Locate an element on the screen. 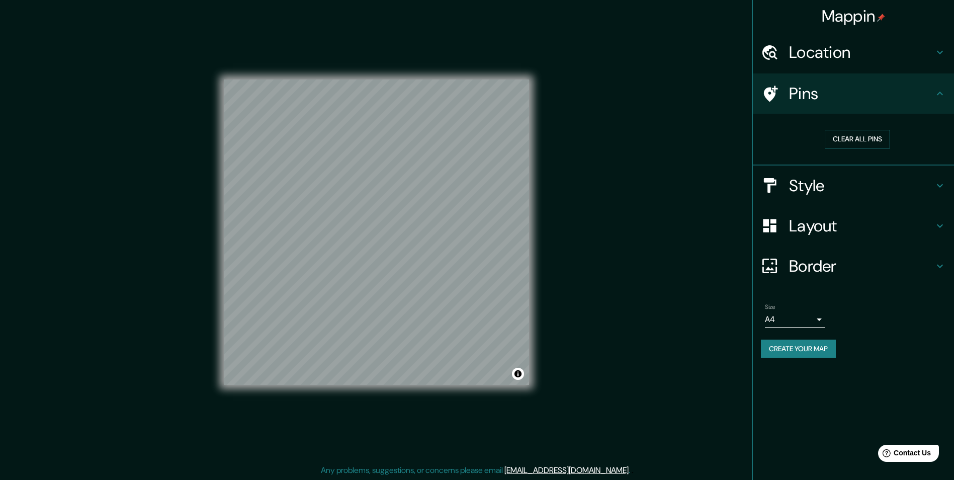 The image size is (954, 480). div: Border is located at coordinates (854, 266).